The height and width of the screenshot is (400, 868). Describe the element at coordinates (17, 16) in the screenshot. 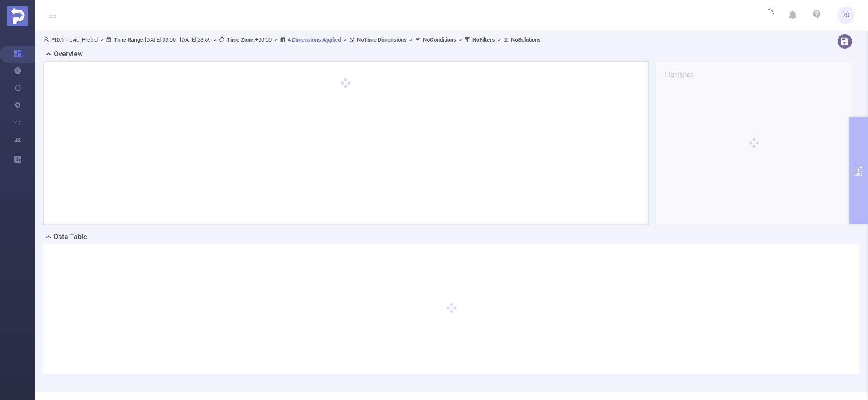

I see `img: Protected Media` at that location.